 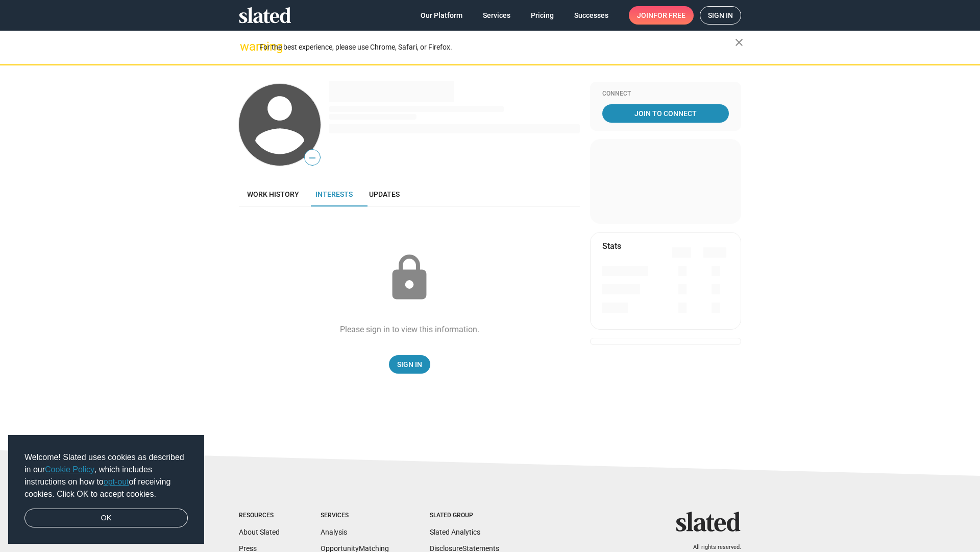 What do you see at coordinates (497, 15) in the screenshot?
I see `span: Services` at bounding box center [497, 15].